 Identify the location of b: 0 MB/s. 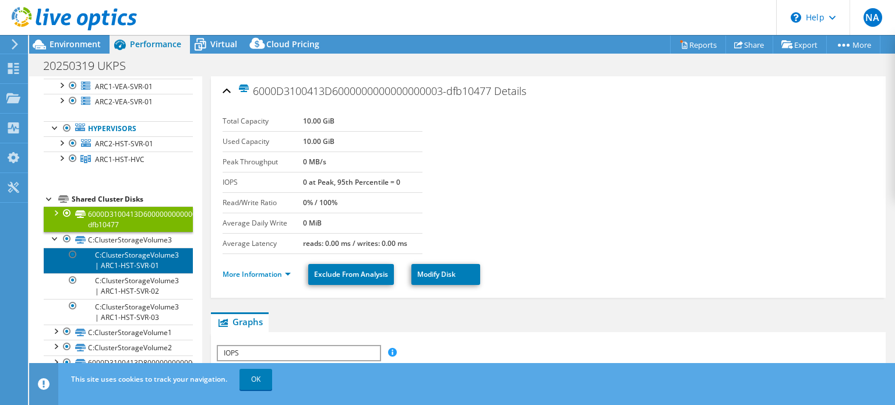
(315, 161).